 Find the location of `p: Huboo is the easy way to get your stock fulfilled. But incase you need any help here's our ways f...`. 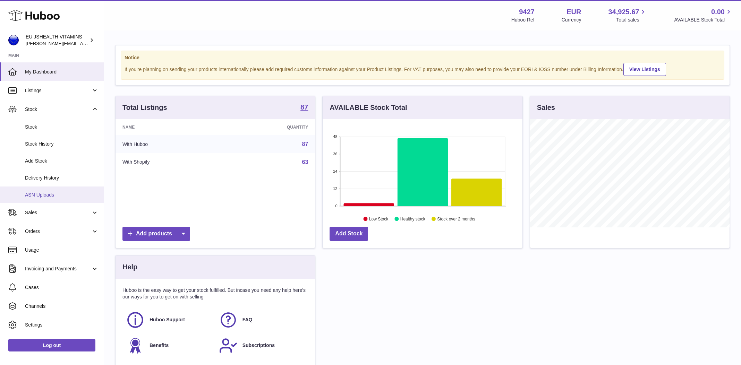

p: Huboo is the easy way to get your stock fulfilled. But incase you need any help here's our ways f... is located at coordinates (215, 294).